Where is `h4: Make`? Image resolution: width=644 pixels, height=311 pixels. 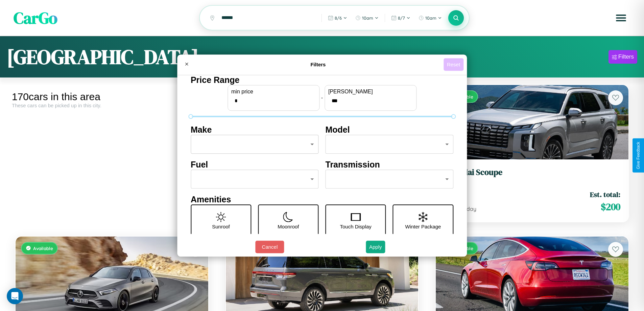 h4: Make is located at coordinates (254, 130).